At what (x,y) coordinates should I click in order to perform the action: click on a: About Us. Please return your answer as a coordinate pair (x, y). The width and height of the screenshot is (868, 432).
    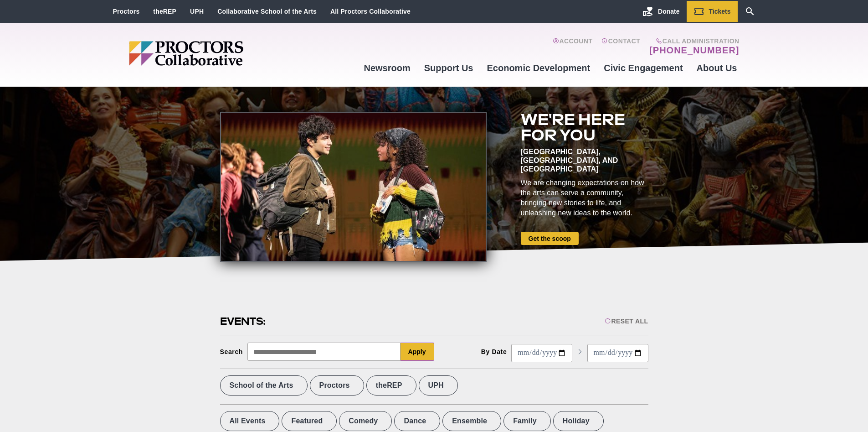
    Looking at the image, I should click on (717, 68).